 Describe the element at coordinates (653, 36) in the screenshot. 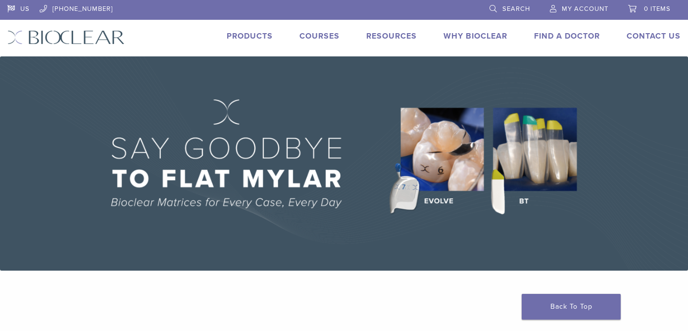

I see `a: Contact Us` at that location.